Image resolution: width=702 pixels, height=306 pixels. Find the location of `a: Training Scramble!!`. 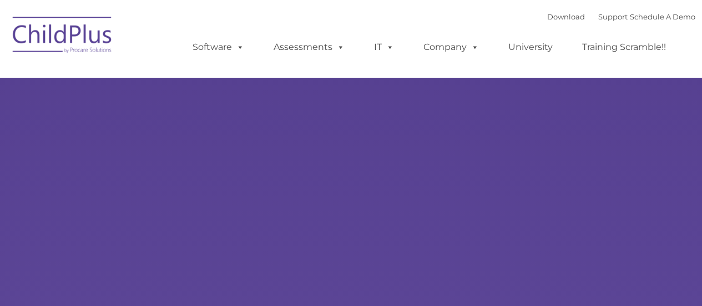

a: Training Scramble!! is located at coordinates (624, 47).